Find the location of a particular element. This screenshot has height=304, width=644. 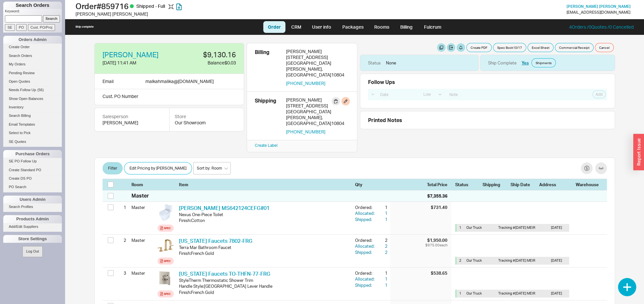

div: Ship Complete is located at coordinates (502, 63).